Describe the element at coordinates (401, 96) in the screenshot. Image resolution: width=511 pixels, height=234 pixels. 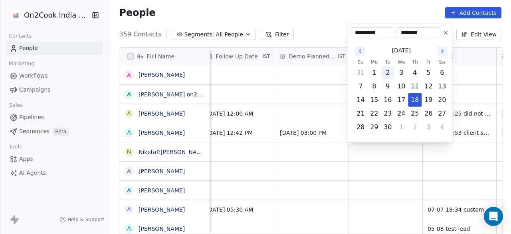
I see `table: September 2025` at that location.